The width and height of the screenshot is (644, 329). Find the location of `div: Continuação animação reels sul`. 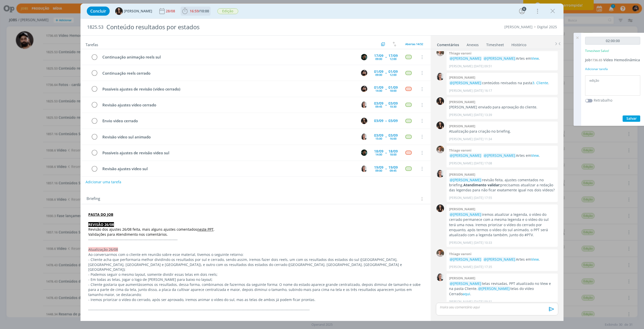

div: Continuação animação reels sul is located at coordinates (228, 57).